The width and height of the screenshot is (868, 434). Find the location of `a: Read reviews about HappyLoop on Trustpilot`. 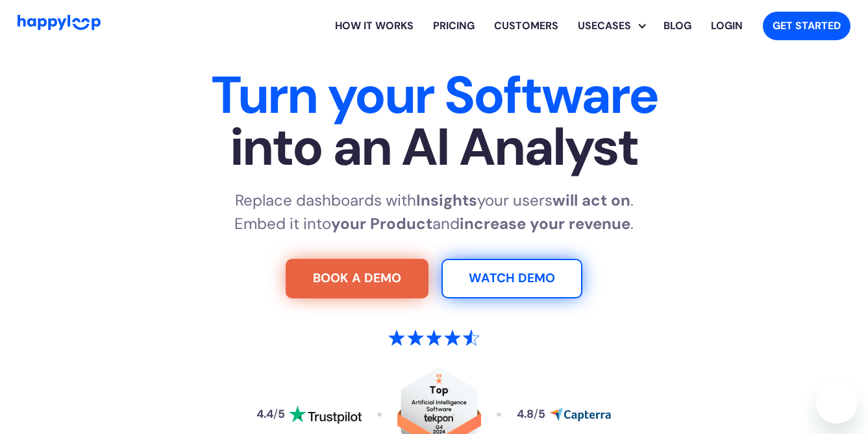

a: Read reviews about HappyLoop on Trustpilot is located at coordinates (309, 415).